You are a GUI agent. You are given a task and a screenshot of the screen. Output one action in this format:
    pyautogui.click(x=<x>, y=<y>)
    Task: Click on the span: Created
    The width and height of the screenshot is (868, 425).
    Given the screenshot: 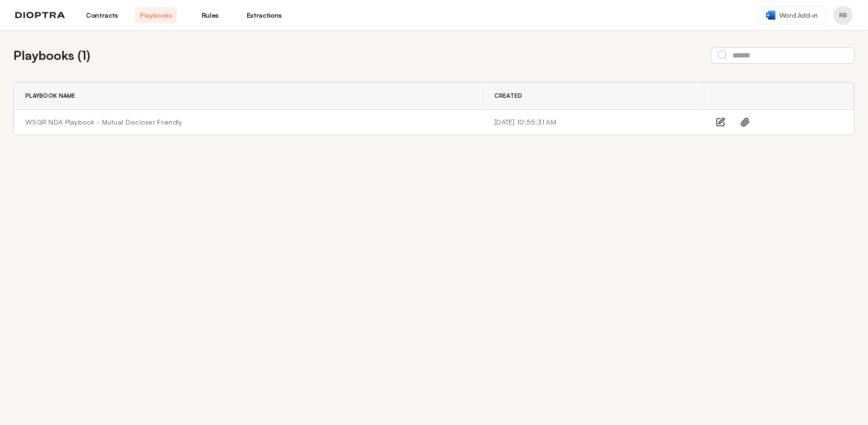 What is the action you would take?
    pyautogui.click(x=509, y=96)
    